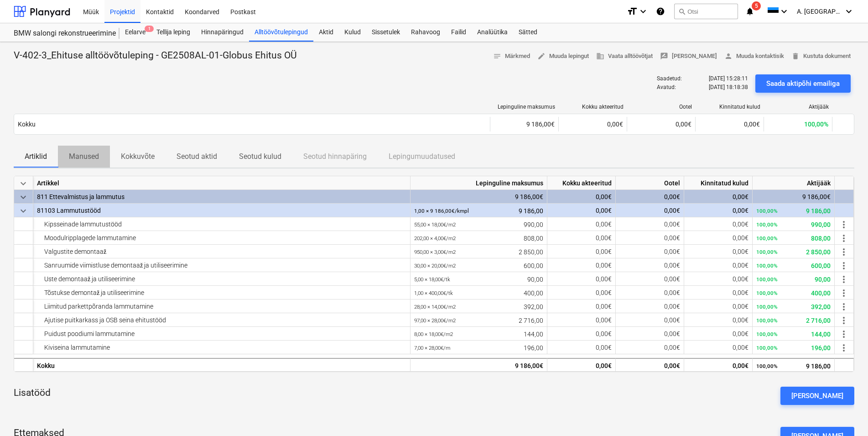 Image resolution: width=868 pixels, height=436 pixels. I want to click on div: Sissetulek, so click(386, 32).